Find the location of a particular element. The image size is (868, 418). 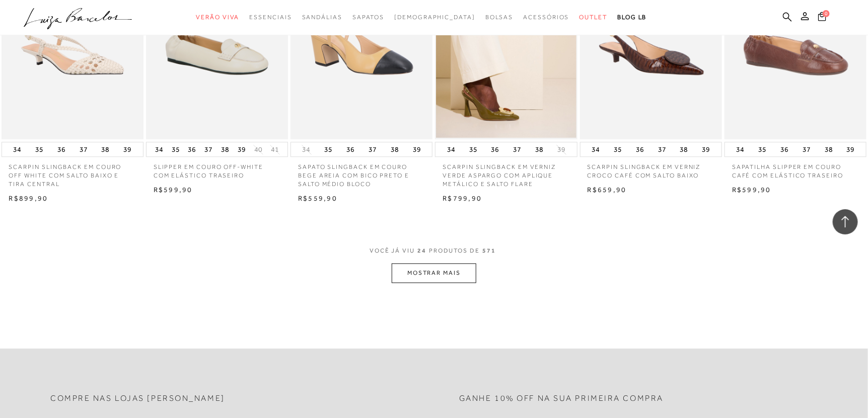

button: MOSTRAR MAIS is located at coordinates (434, 273).